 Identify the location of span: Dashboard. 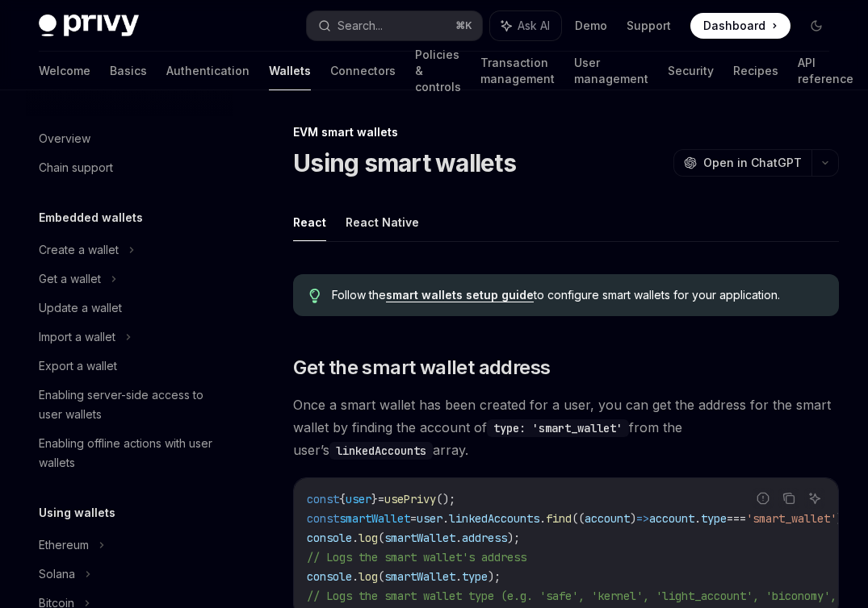
(733, 26).